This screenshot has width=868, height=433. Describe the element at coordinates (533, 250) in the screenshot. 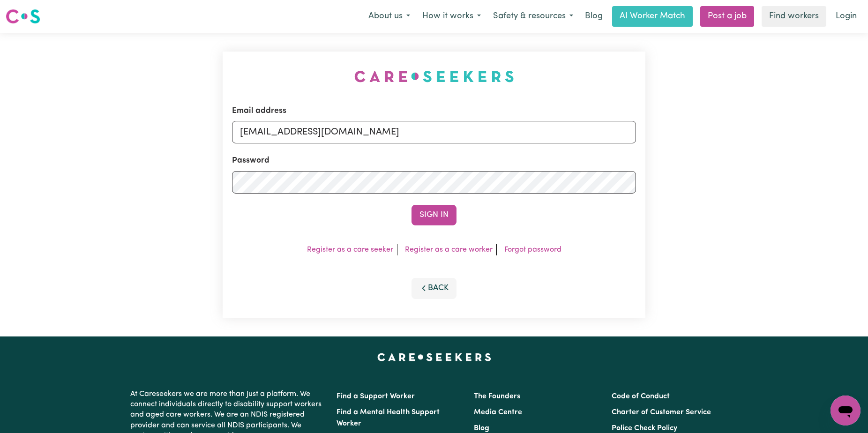

I see `a: Forgot password` at that location.